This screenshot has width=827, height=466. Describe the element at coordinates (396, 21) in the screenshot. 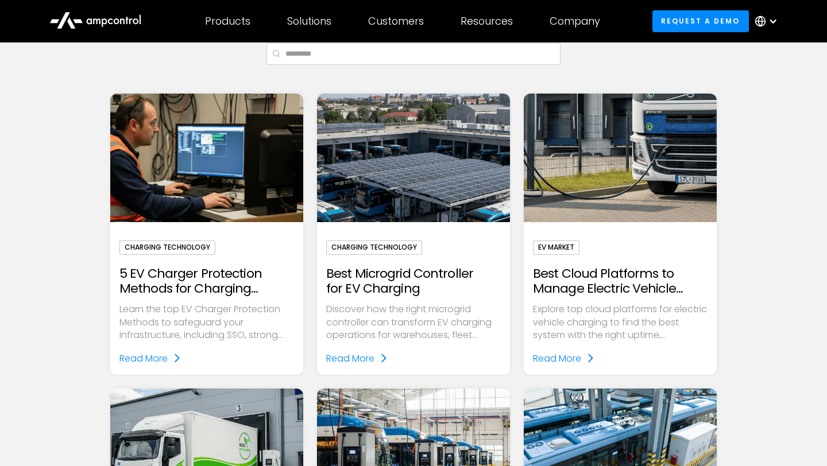

I see `div: Customers` at that location.